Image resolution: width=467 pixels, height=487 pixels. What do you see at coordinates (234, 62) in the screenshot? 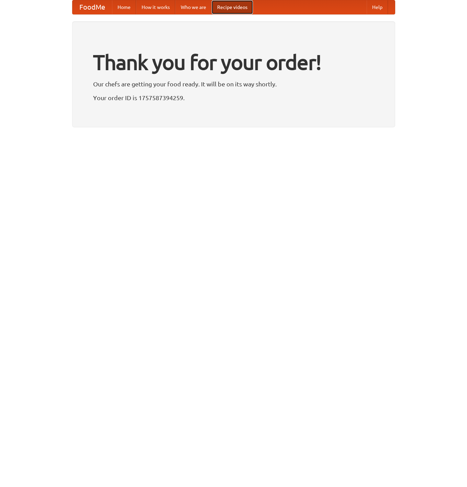
I see `h1: Thank you for your order!` at bounding box center [234, 62].